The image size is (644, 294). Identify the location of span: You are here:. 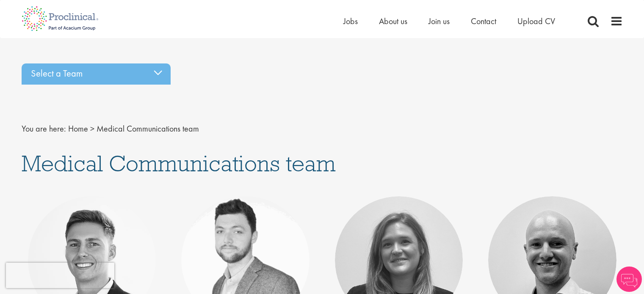
(43, 129).